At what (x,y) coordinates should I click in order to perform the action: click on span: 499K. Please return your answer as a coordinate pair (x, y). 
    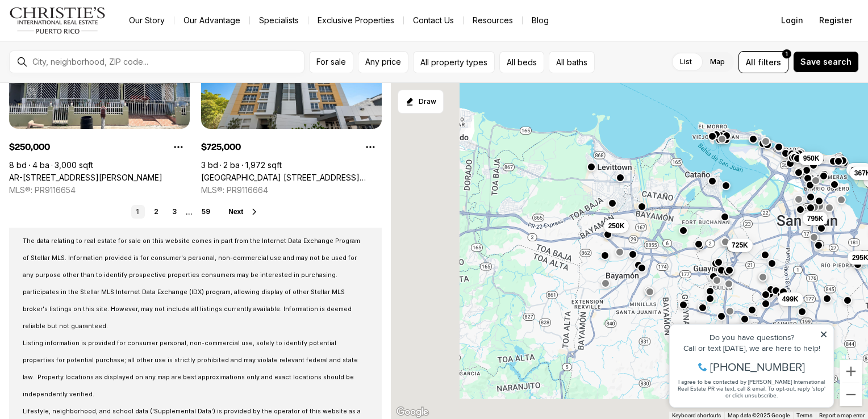
    Looking at the image, I should click on (790, 298).